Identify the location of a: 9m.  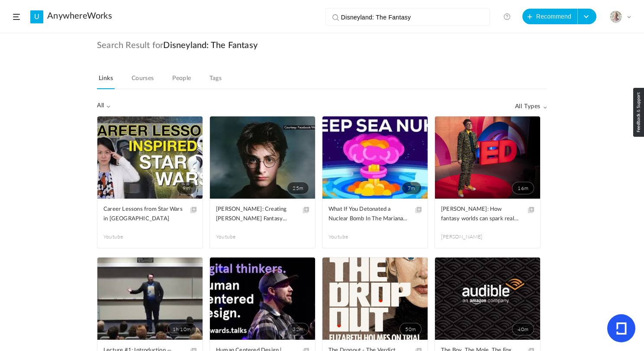
(150, 157).